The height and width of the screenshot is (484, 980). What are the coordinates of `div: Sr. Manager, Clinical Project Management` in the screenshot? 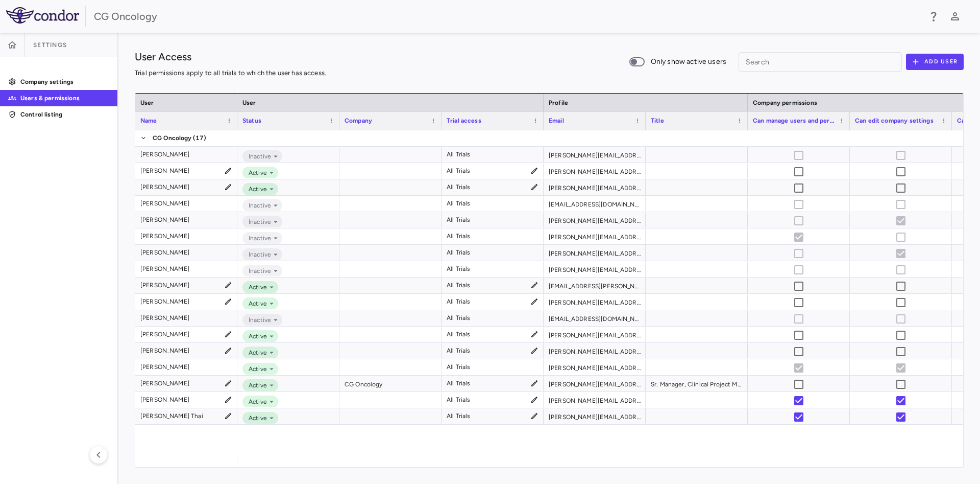 It's located at (696, 383).